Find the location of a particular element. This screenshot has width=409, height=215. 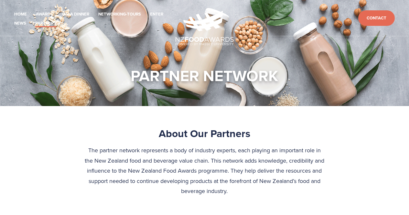

strong: About Our Partners is located at coordinates (204, 133).